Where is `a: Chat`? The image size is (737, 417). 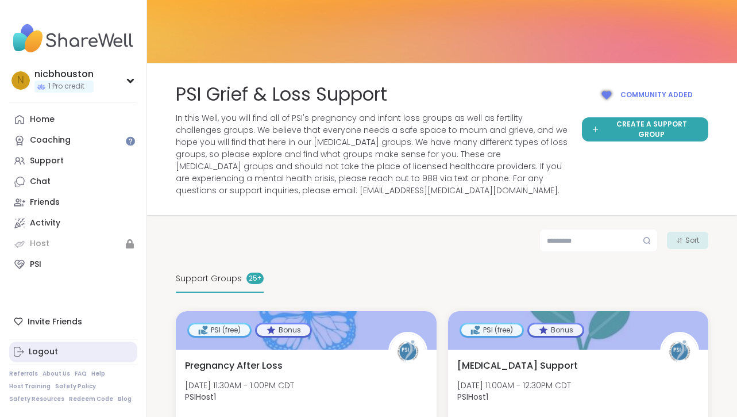 a: Chat is located at coordinates (73, 182).